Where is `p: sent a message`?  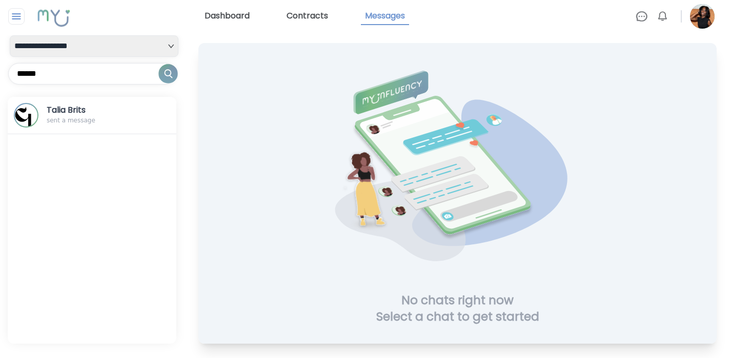
p: sent a message is located at coordinates (86, 120).